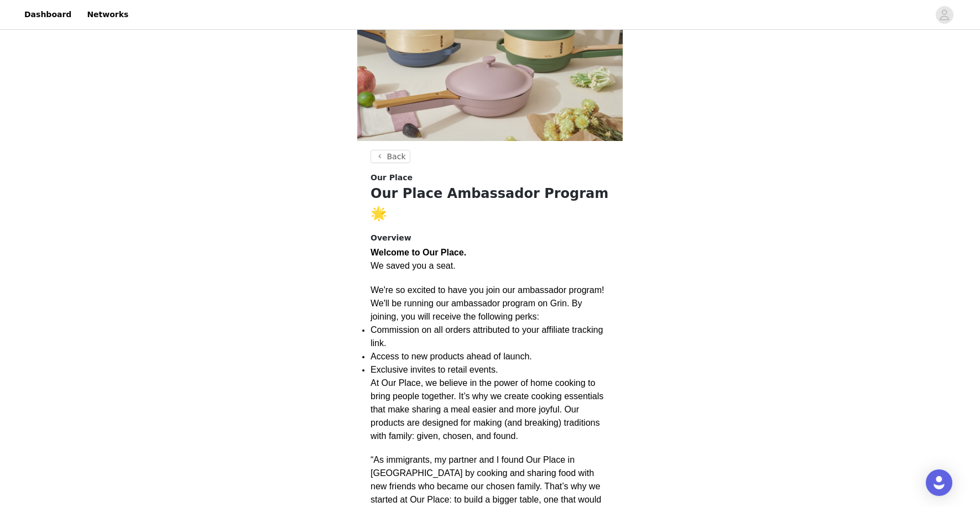 The image size is (980, 507). Describe the element at coordinates (489, 409) in the screenshot. I see `span: At Our Place, we believe in the power of home cooking to bring people together. It’s why we creat...` at that location.